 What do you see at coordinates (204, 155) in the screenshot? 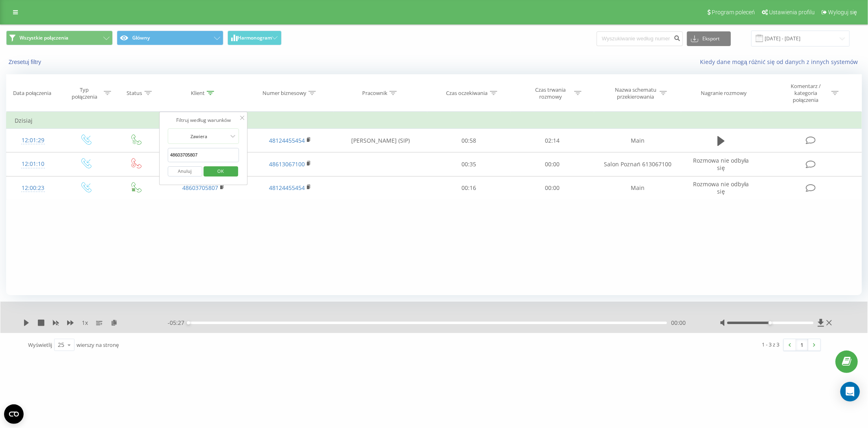
I see `input: Wprowadź wartość` at bounding box center [204, 155].